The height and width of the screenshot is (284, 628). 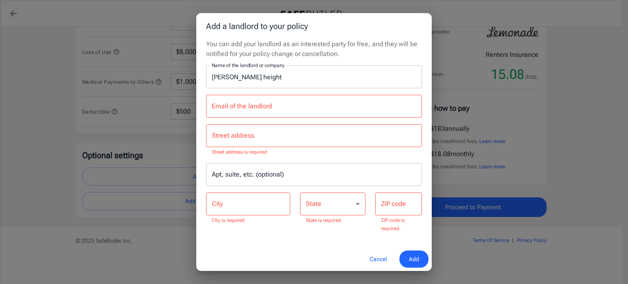 What do you see at coordinates (248, 65) in the screenshot?
I see `label: Name of the landlord or company` at bounding box center [248, 65].